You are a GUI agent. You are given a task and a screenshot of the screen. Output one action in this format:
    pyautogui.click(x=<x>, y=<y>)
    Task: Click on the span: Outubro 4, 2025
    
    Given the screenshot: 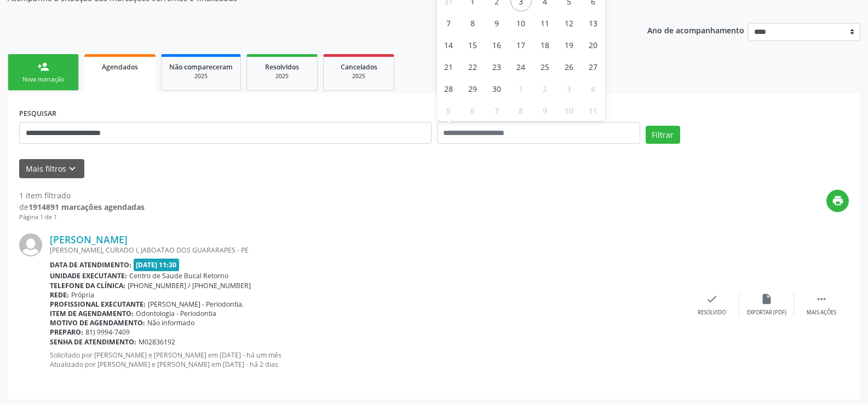 What is the action you would take?
    pyautogui.click(x=593, y=88)
    